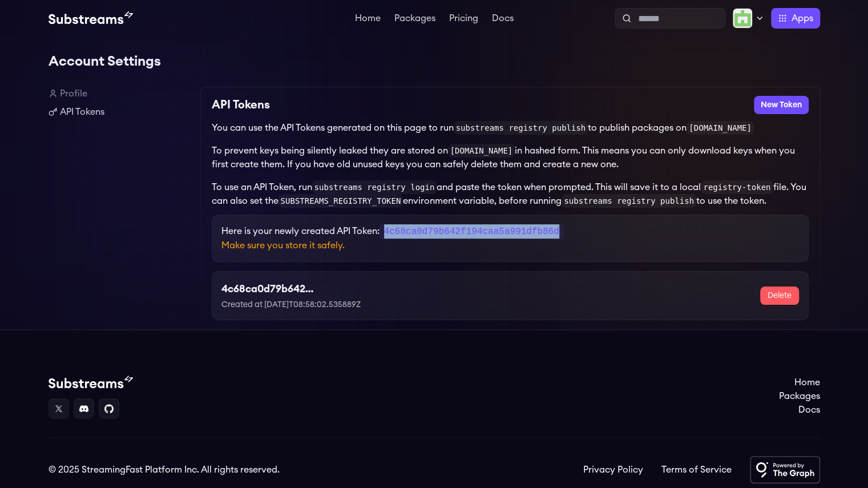 This screenshot has width=868, height=488. Describe the element at coordinates (471, 232) in the screenshot. I see `code: 4c68ca0d79b642f194caa5a991dfb86d` at that location.